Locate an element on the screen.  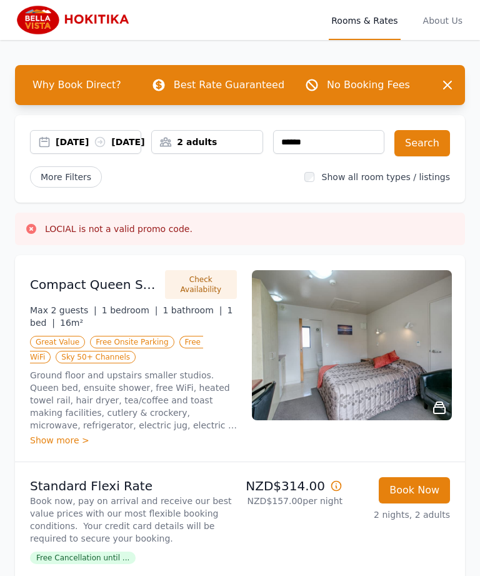
span: More Filters is located at coordinates (66, 177).